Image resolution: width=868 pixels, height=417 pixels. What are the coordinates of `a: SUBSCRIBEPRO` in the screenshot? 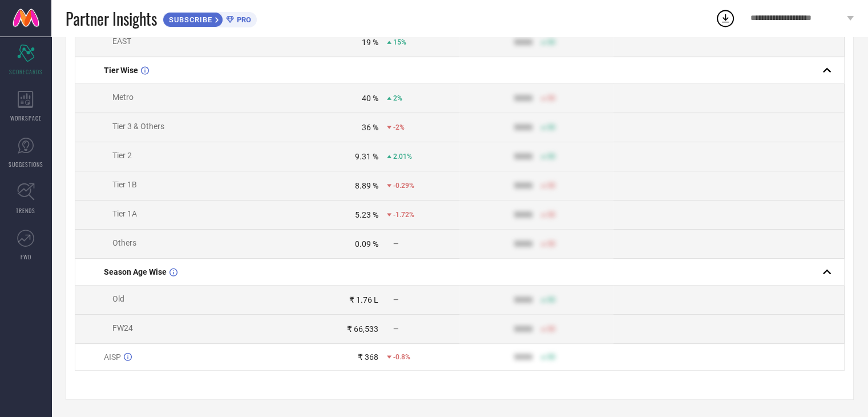 It's located at (209, 18).